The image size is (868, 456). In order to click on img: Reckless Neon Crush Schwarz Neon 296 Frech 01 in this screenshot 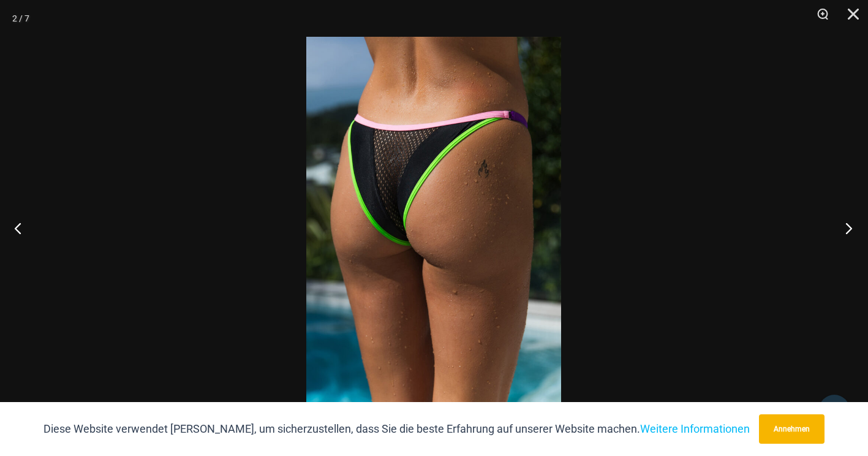, I will do `click(434, 228)`.